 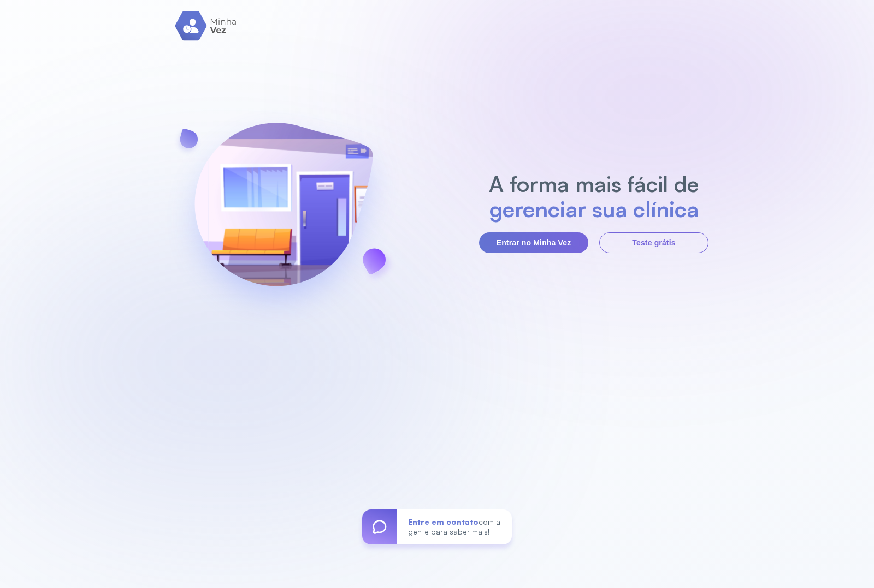 What do you see at coordinates (653, 243) in the screenshot?
I see `button: Teste grátis` at bounding box center [653, 243].